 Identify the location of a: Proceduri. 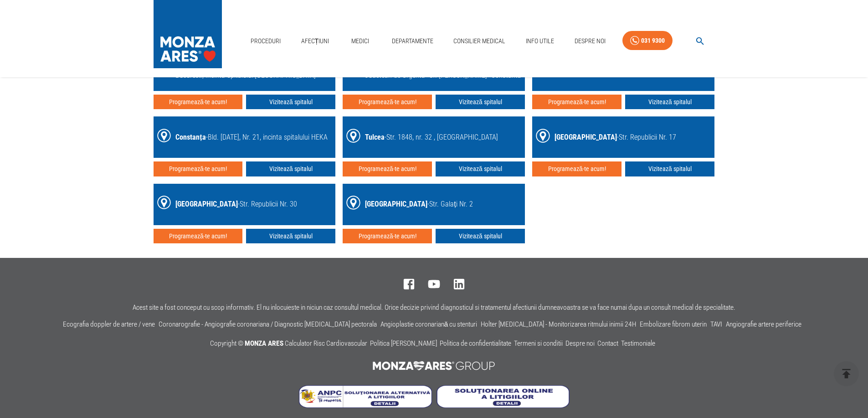
(266, 41).